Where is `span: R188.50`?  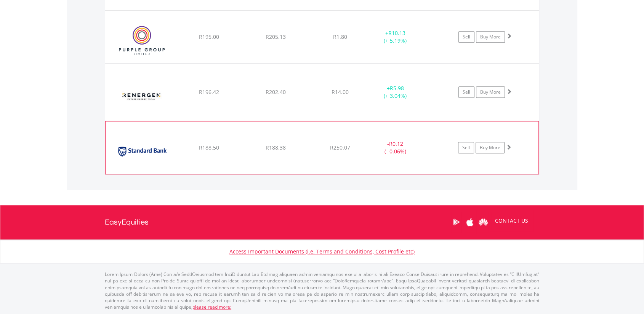
span: R188.50 is located at coordinates (209, 147).